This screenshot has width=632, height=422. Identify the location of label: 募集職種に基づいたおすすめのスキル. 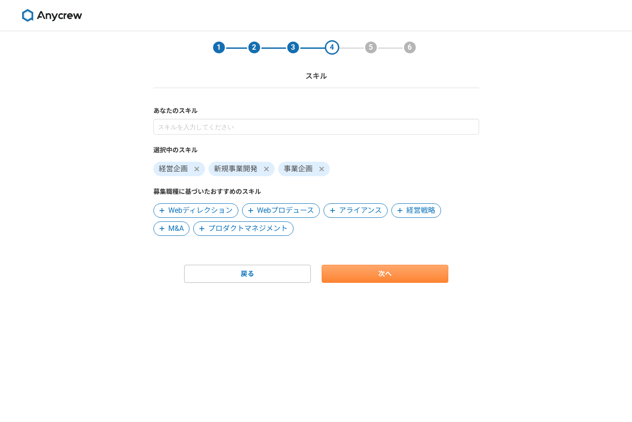
(316, 192).